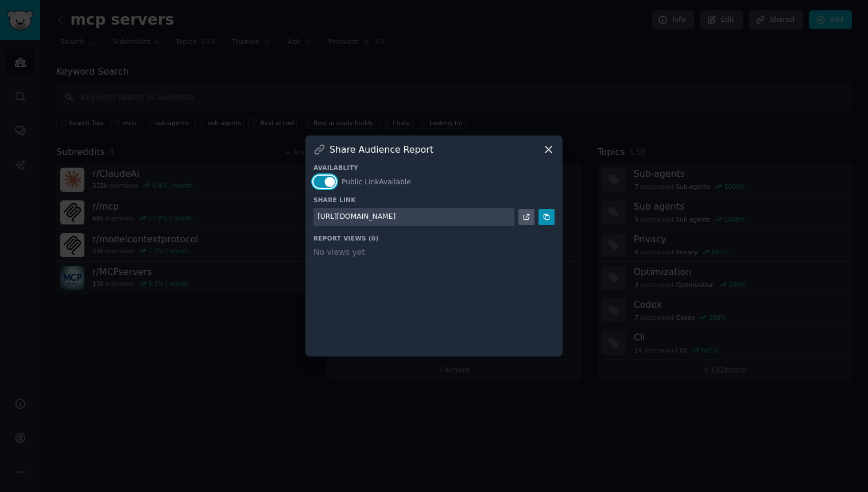 The width and height of the screenshot is (868, 492). What do you see at coordinates (376, 182) in the screenshot?
I see `span: Public Link Available` at bounding box center [376, 182].